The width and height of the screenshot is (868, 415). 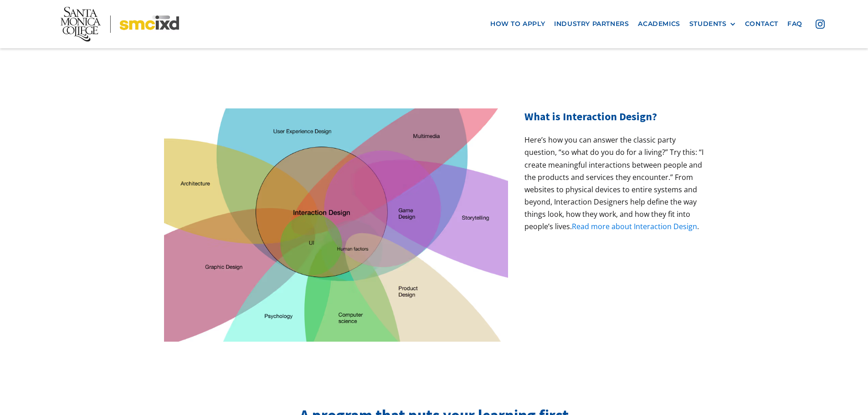 What do you see at coordinates (518, 24) in the screenshot?
I see `a: how to apply` at bounding box center [518, 24].